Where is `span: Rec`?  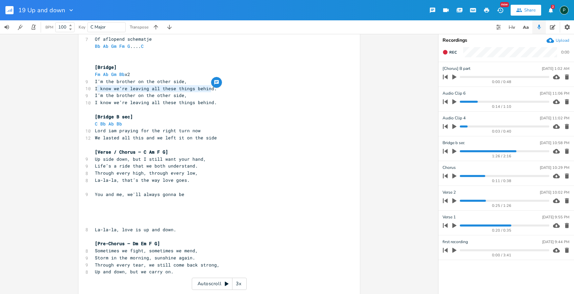 span: Rec is located at coordinates (453, 52).